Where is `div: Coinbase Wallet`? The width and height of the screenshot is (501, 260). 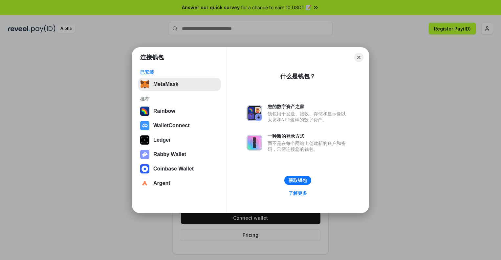 div: Coinbase Wallet is located at coordinates (173, 169).